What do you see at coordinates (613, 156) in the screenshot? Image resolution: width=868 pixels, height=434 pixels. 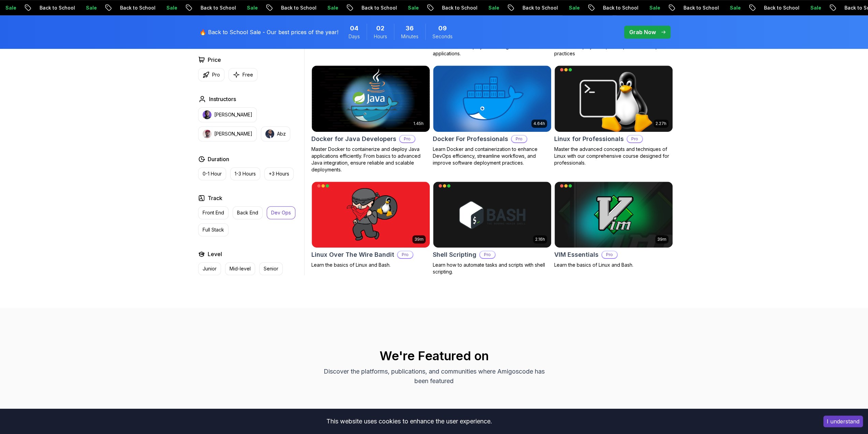 I see `p: Master the advanced concepts and techniques of Linux with our comprehensive course designed for p...` at bounding box center [613, 156].